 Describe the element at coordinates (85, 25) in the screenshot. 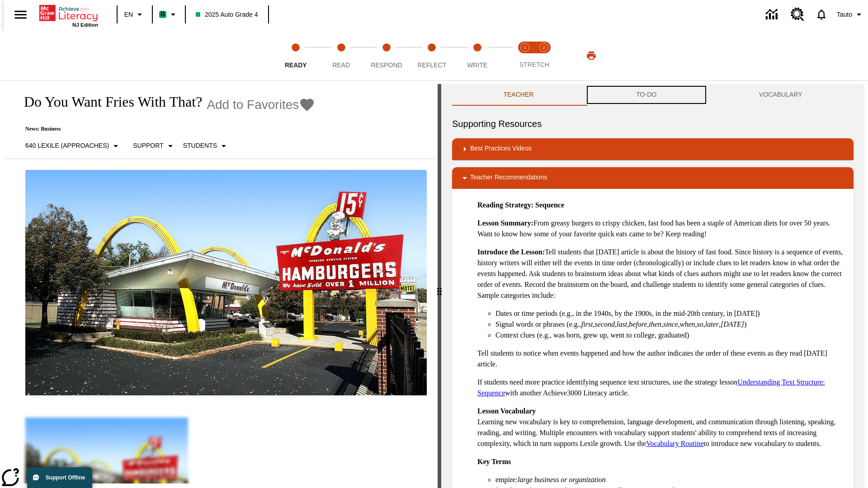

I see `span: NJ Edition` at that location.